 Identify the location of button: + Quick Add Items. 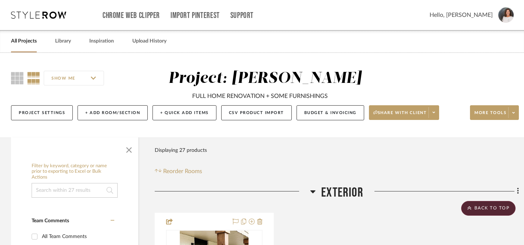
(184, 113).